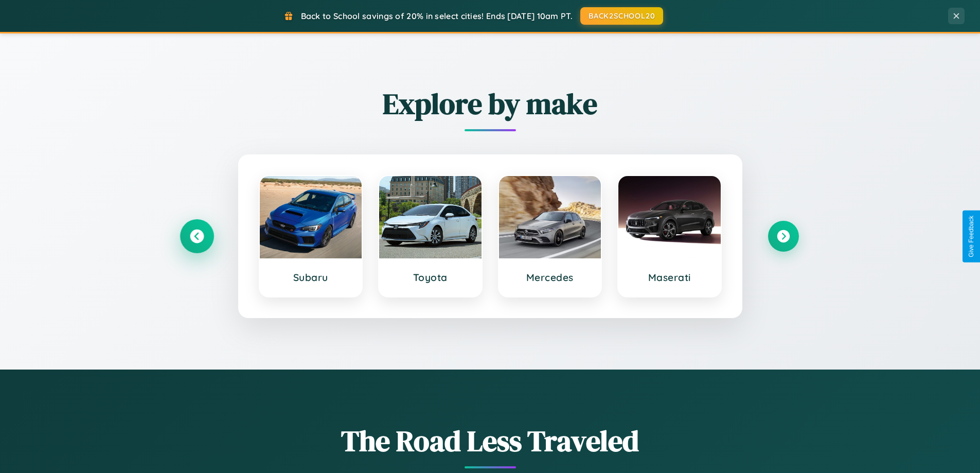 The width and height of the screenshot is (980, 473). Describe the element at coordinates (670, 277) in the screenshot. I see `h3: Maserati` at that location.